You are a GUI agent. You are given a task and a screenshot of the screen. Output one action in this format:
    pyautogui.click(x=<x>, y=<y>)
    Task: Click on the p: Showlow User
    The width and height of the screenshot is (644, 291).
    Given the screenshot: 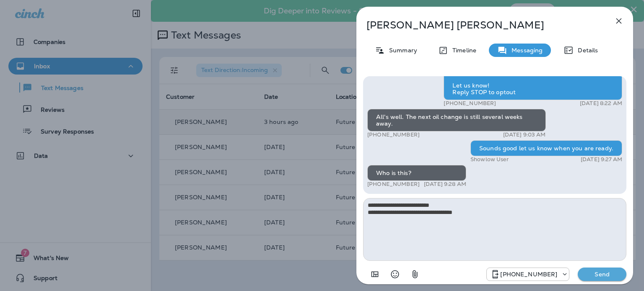 What is the action you would take?
    pyautogui.click(x=489, y=159)
    